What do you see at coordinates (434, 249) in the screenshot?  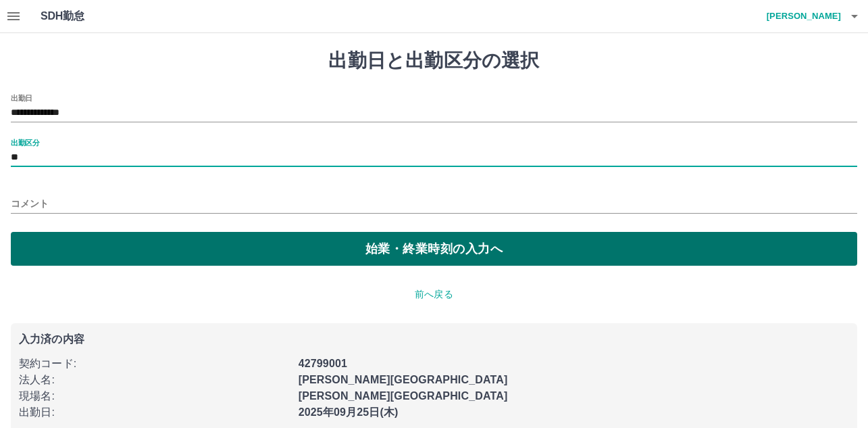 I see `button: 始業・終業時刻の入力へ` at bounding box center [434, 249].